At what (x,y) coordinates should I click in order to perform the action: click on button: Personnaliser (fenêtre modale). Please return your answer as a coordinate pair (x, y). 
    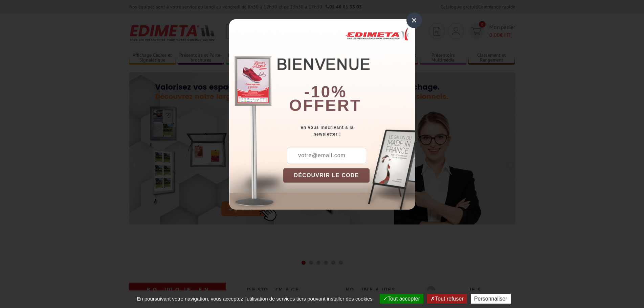
    Looking at the image, I should click on (491, 299).